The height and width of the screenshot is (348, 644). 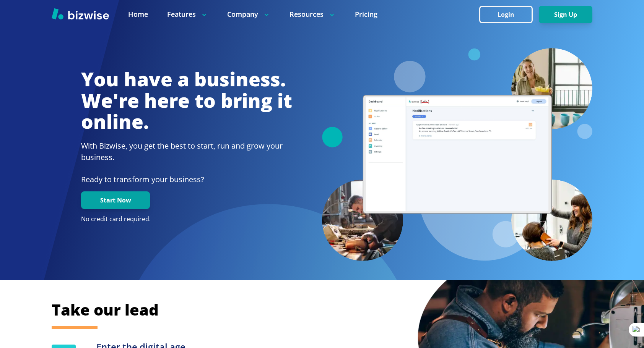 I want to click on p: Company, so click(x=249, y=14).